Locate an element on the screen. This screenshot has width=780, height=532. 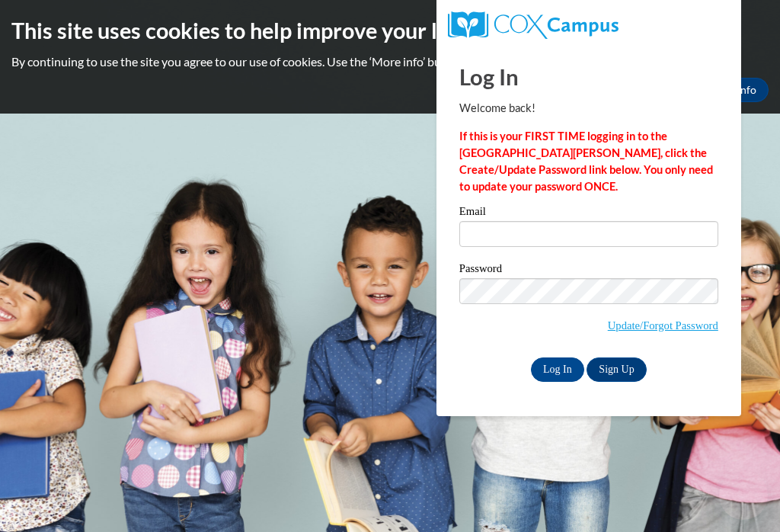
a: Update/Forgot Password is located at coordinates (663, 326).